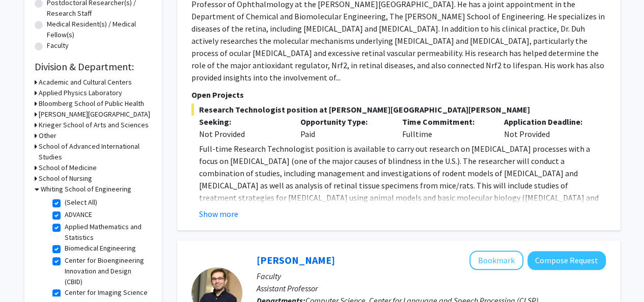 This screenshot has width=644, height=302. I want to click on button: Add Daniel Khashabi to Bookmarks, so click(497, 261).